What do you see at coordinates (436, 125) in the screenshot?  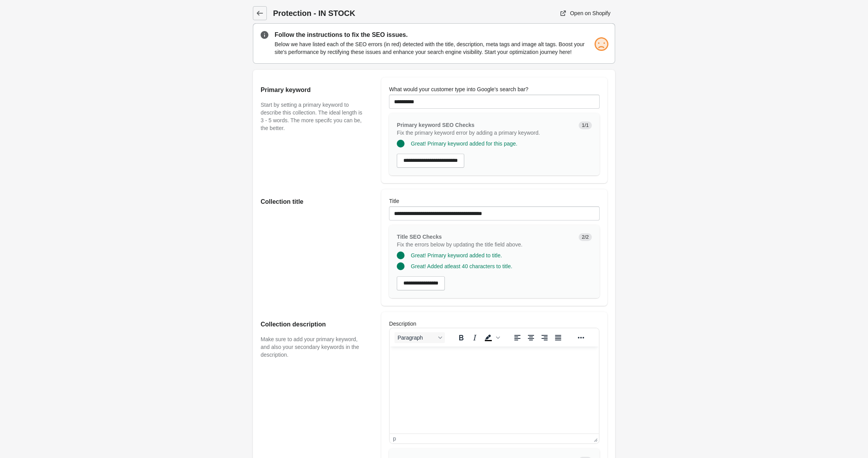 I see `span: Primary keyword SEO Checks` at bounding box center [436, 125].